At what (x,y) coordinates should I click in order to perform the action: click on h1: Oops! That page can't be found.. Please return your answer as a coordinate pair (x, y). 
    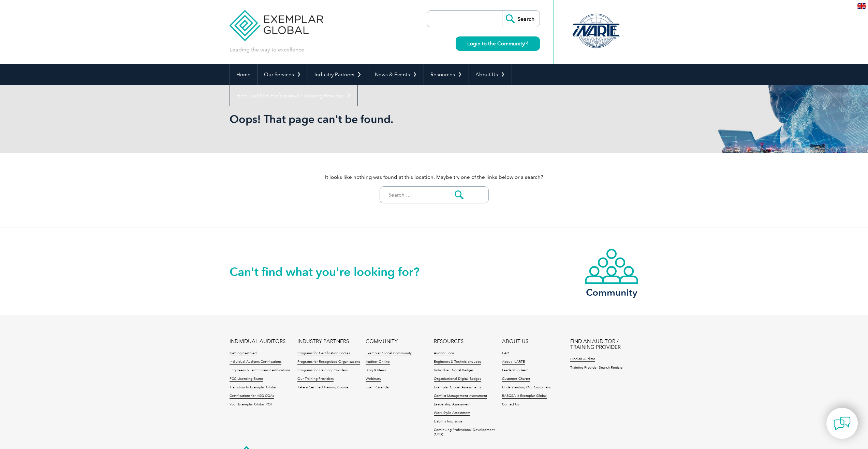
    Looking at the image, I should click on (361, 119).